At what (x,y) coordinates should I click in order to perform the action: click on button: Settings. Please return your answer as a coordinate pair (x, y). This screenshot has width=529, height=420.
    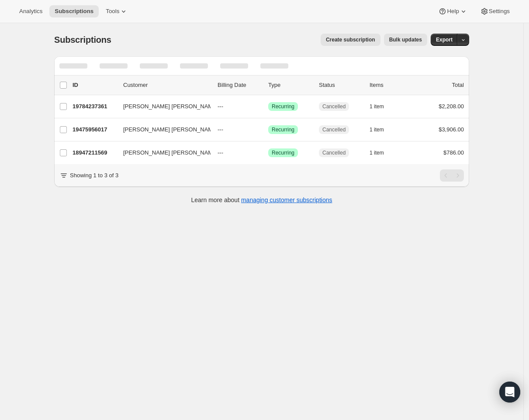
    Looking at the image, I should click on (495, 11).